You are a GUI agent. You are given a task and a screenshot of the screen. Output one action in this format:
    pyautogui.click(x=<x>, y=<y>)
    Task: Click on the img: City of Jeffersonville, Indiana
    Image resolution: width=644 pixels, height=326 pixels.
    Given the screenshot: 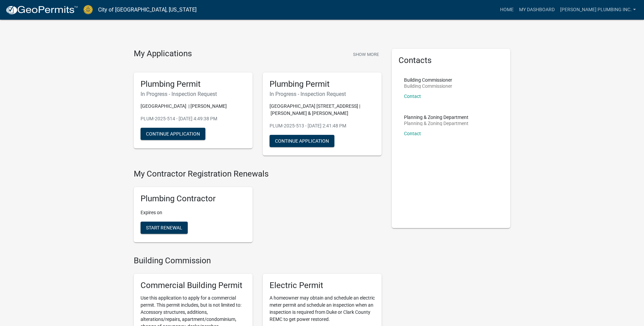 What is the action you would take?
    pyautogui.click(x=88, y=10)
    